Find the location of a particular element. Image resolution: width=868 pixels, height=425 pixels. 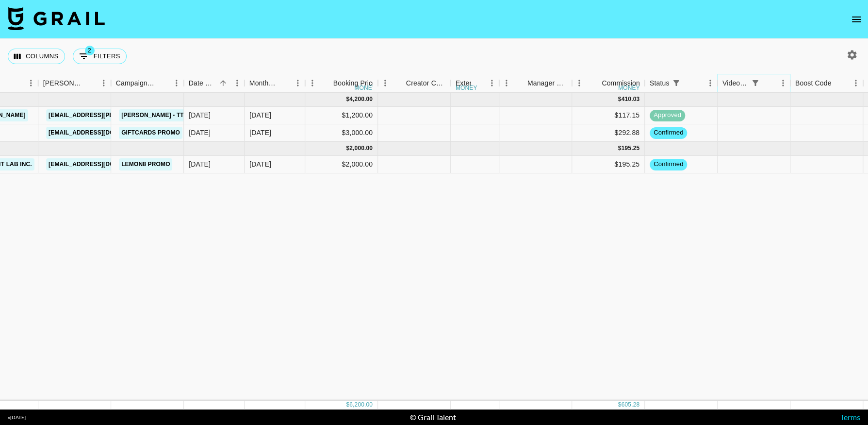

div: 4,200.00 is located at coordinates (361, 99).